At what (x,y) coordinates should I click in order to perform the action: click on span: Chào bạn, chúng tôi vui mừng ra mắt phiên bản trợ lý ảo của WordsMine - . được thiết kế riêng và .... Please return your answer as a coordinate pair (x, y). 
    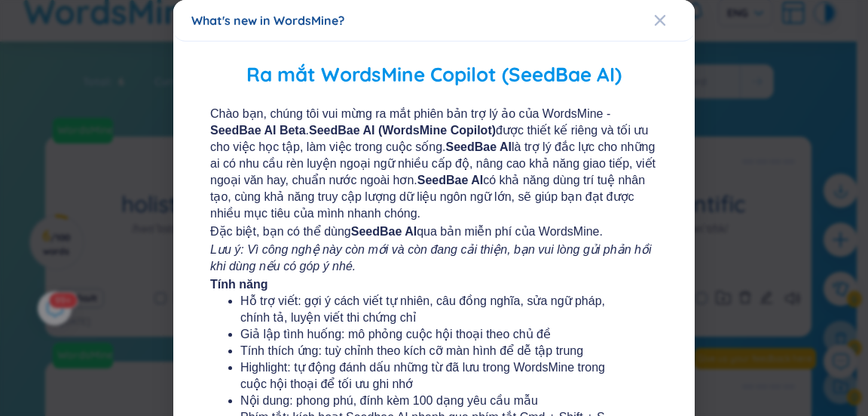
    Looking at the image, I should click on (434, 164).